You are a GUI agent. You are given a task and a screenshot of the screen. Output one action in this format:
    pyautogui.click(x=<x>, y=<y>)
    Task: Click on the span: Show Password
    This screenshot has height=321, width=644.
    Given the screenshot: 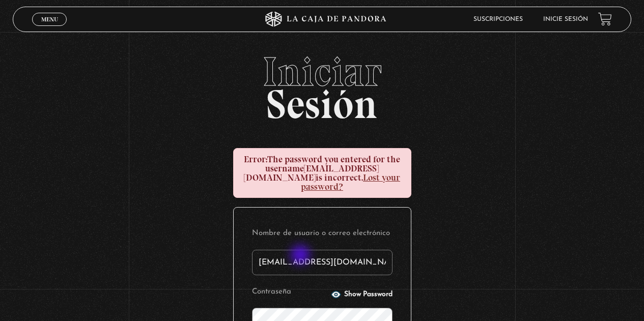 What is the action you would take?
    pyautogui.click(x=368, y=294)
    